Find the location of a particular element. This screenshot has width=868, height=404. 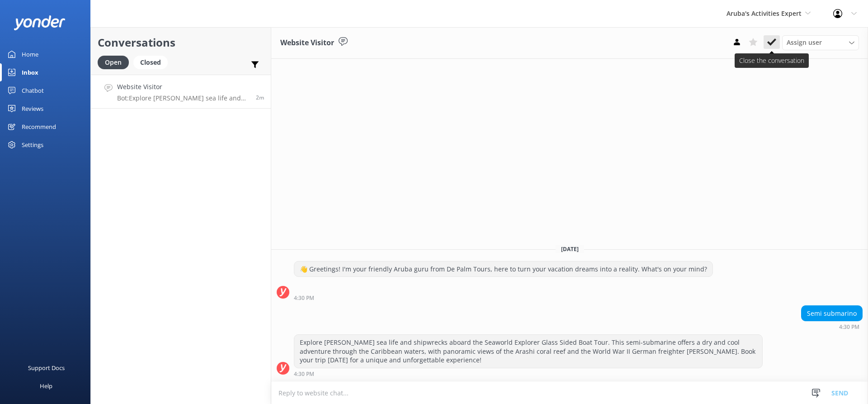

h3: Website Visitor is located at coordinates (307, 43).